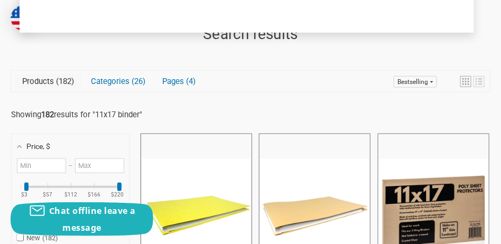 Image resolution: width=501 pixels, height=244 pixels. Describe the element at coordinates (413, 82) in the screenshot. I see `span: Bestselling` at that location.